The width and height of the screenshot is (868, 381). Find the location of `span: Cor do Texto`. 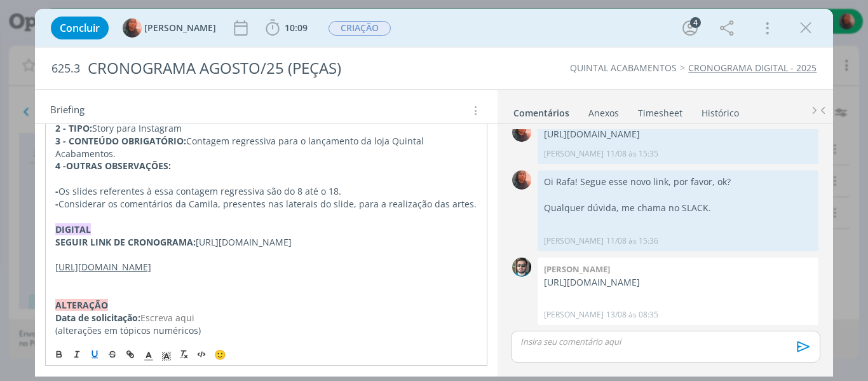

span: Cor do Texto is located at coordinates (149, 354).